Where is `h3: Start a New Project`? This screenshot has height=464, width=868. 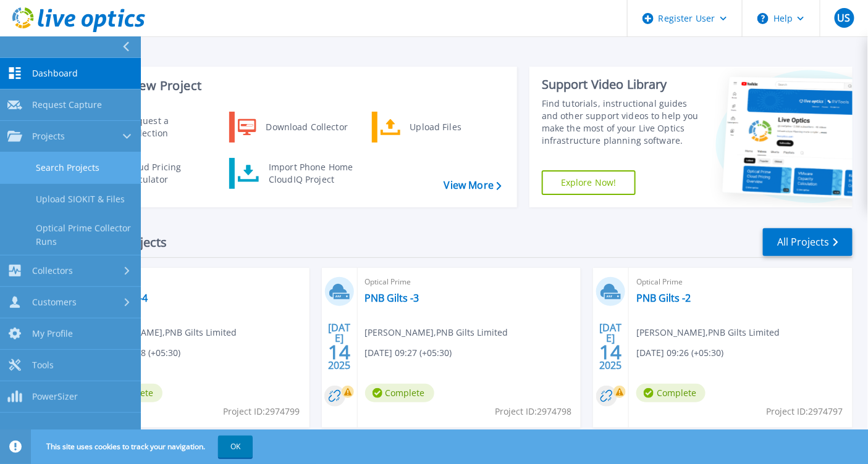 h3: Start a New Project is located at coordinates (294, 85).